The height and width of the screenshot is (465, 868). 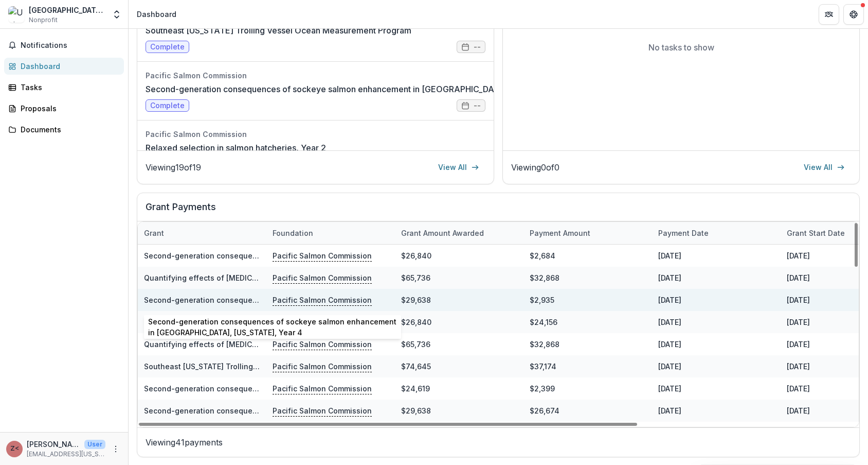 What do you see at coordinates (587, 255) in the screenshot?
I see `div: $2,684` at bounding box center [587, 255].